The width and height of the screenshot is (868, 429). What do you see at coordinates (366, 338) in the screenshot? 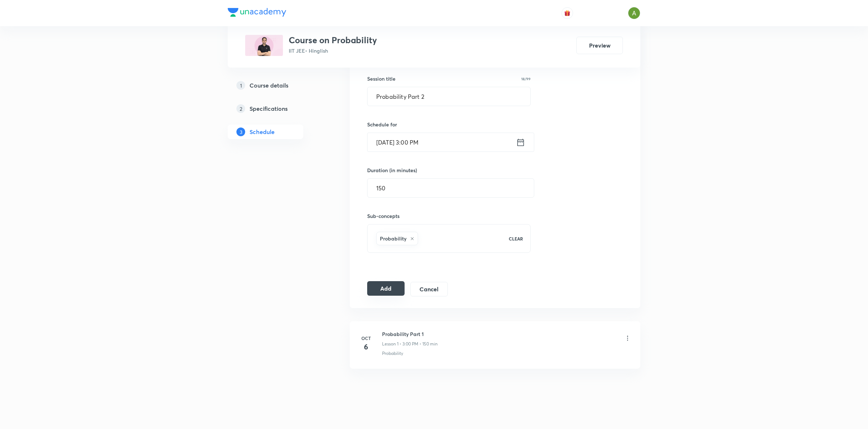
I see `h6: Oct` at bounding box center [366, 338].